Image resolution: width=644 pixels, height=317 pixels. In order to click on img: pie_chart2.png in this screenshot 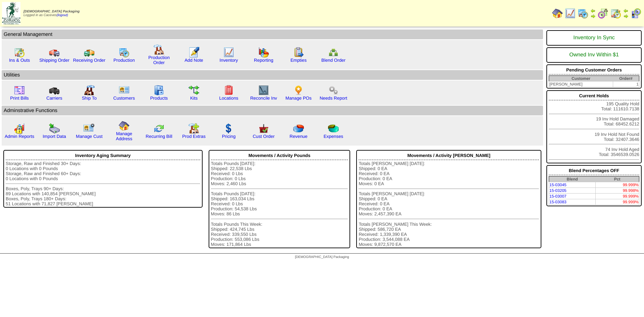, I will do `click(333, 129)`.